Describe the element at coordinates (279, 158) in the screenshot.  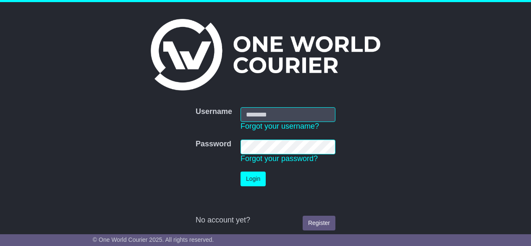
I see `a: Forgot your password?` at that location.